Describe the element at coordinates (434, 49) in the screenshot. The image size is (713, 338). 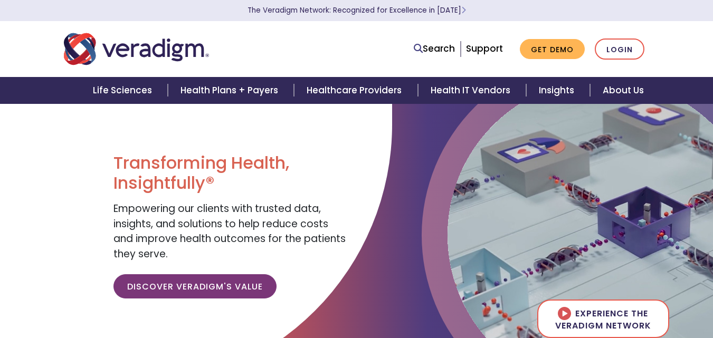
I see `a: Search` at that location.